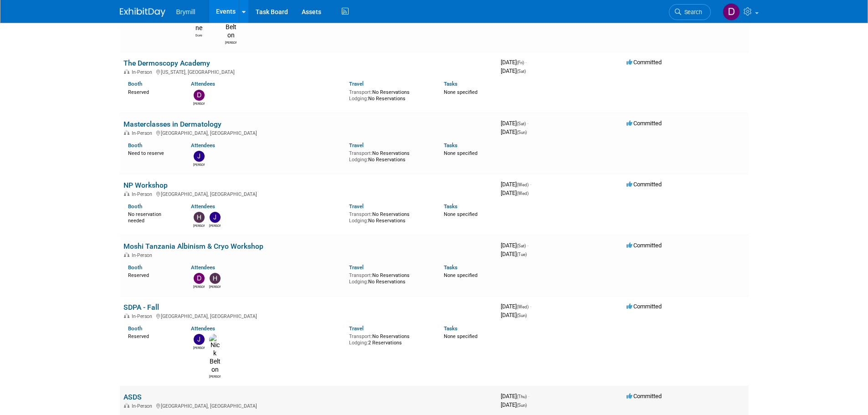 The image size is (868, 415). Describe the element at coordinates (389, 338) in the screenshot. I see `div: No Reservations 2 Reservations` at that location.